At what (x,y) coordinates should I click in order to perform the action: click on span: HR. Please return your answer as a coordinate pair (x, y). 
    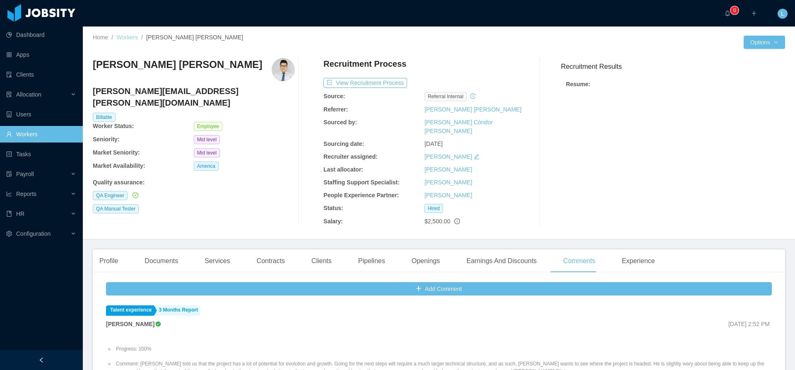
    Looking at the image, I should click on (20, 214).